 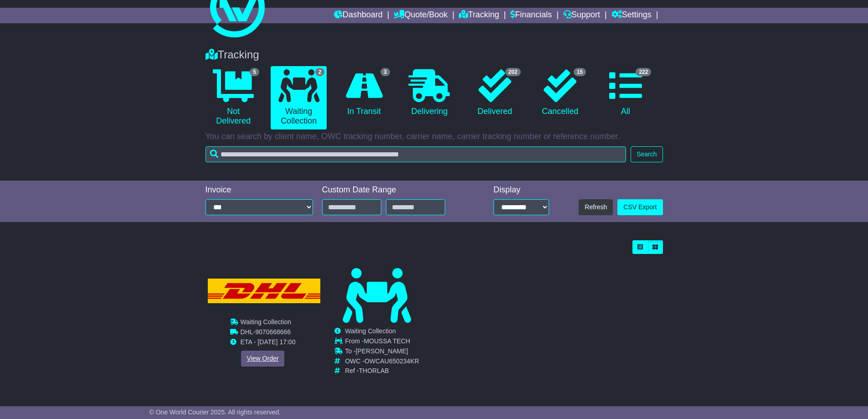 I want to click on div: Display, so click(x=521, y=190).